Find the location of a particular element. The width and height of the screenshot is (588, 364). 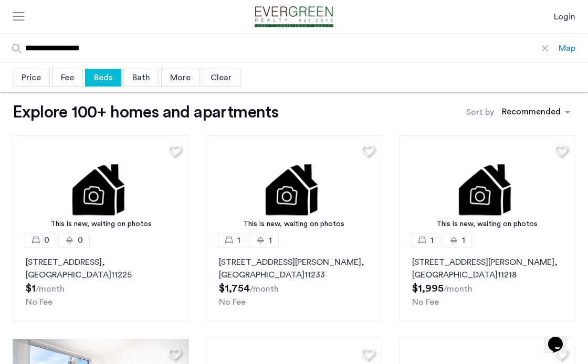

div: More is located at coordinates (180, 78).